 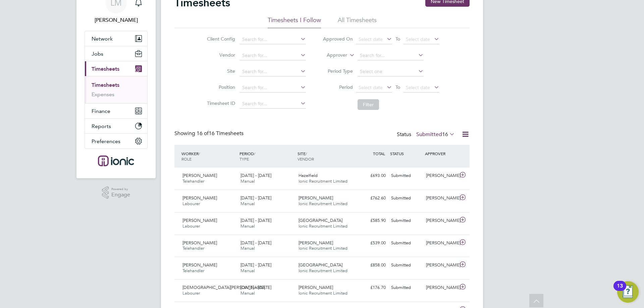 What do you see at coordinates (371, 288) in the screenshot?
I see `div: £176.70` at bounding box center [371, 288].